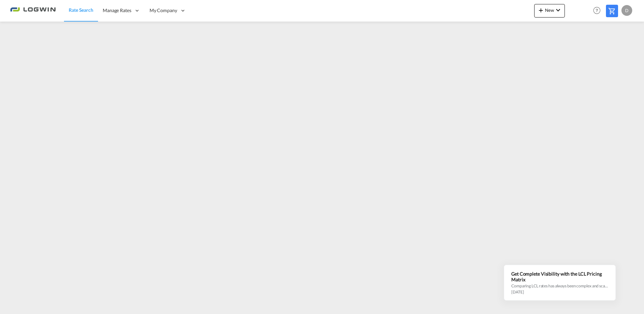  I want to click on md-icon: icon-plus 400-fg, so click(541, 10).